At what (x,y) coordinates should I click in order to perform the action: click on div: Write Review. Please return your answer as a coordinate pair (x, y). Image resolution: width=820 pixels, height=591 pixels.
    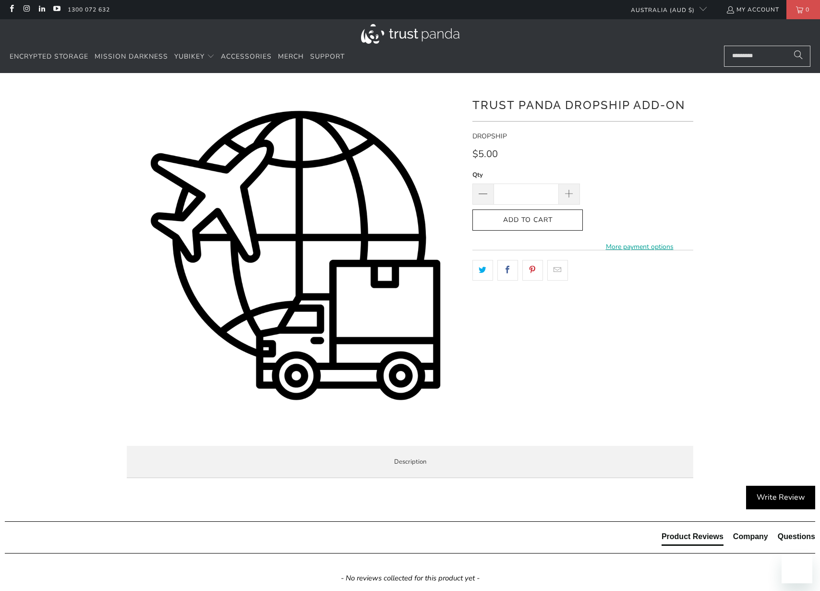
    Looking at the image, I should click on (781, 498).